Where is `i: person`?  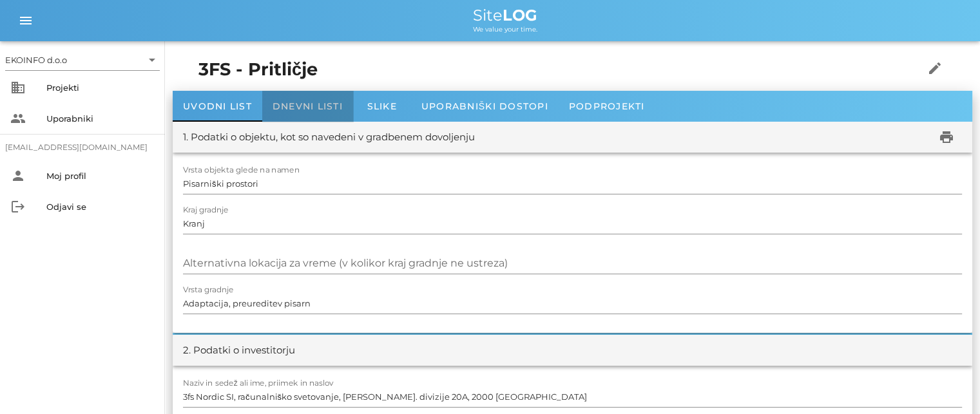
i: person is located at coordinates (18, 176).